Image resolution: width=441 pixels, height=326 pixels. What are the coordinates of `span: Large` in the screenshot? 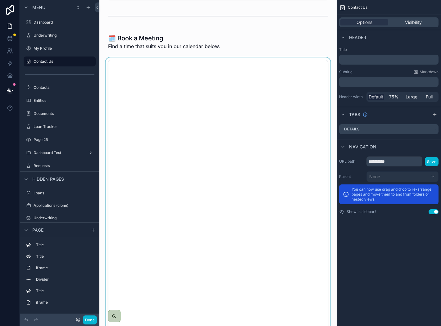 It's located at (412, 97).